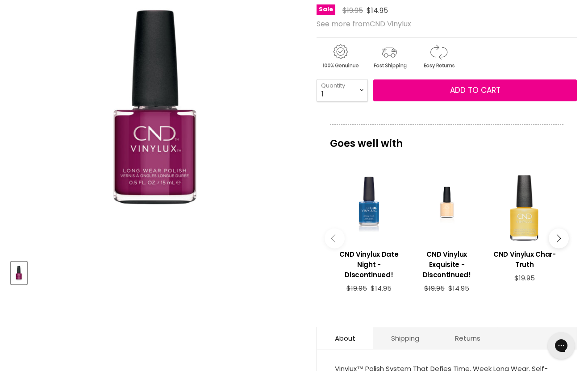 Image resolution: width=588 pixels, height=371 pixels. Describe the element at coordinates (468, 338) in the screenshot. I see `a: Returns` at that location.